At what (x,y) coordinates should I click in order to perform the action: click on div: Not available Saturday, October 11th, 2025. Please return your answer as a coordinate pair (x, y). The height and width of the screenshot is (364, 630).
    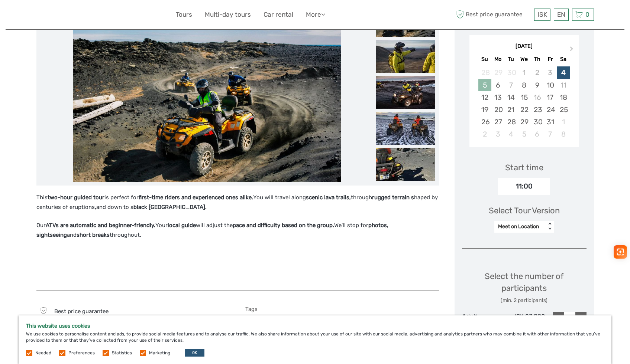
    Looking at the image, I should click on (563, 85).